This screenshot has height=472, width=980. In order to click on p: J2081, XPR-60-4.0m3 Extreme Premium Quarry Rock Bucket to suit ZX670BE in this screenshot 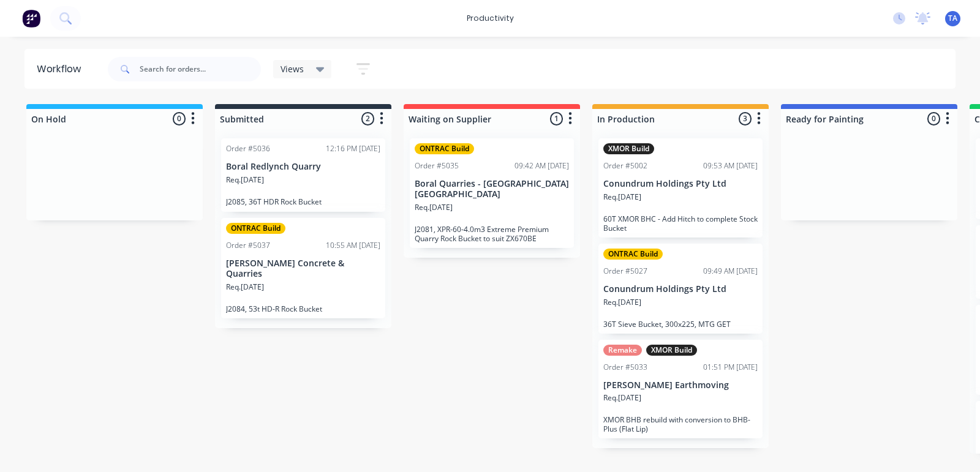, I will do `click(492, 234)`.